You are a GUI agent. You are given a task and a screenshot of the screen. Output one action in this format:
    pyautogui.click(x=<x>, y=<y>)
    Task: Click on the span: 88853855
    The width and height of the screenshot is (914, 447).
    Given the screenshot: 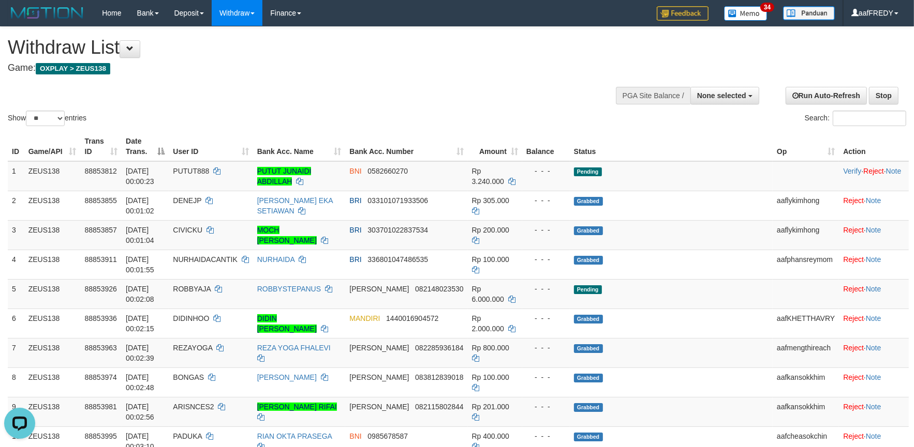 What is the action you would take?
    pyautogui.click(x=101, y=201)
    